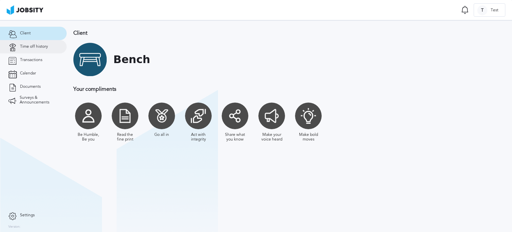 This screenshot has width=512, height=232. I want to click on h3: Your compliments, so click(254, 89).